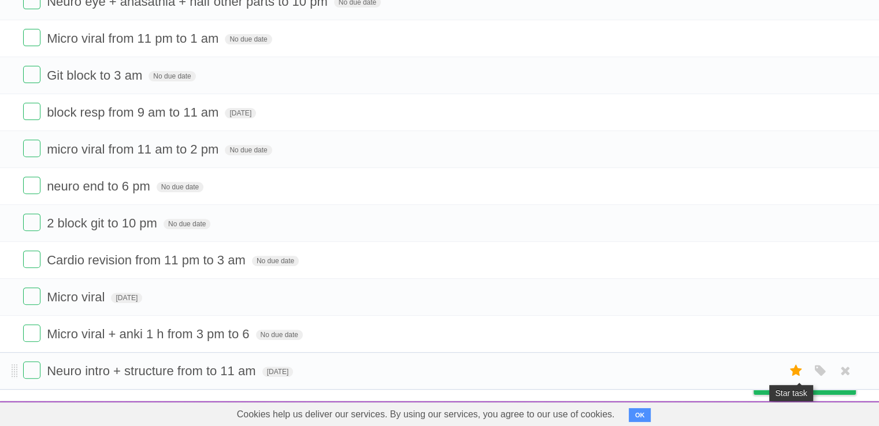  What do you see at coordinates (426, 415) in the screenshot?
I see `span: Cookies help us deliver our services. By using our services, you agree to our use of cookies.` at bounding box center [426, 415].